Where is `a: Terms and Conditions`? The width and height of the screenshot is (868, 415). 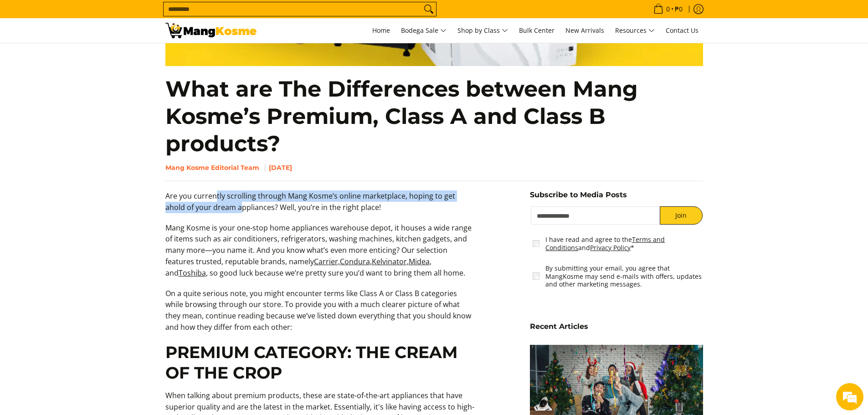 a: Terms and Conditions is located at coordinates (605, 243).